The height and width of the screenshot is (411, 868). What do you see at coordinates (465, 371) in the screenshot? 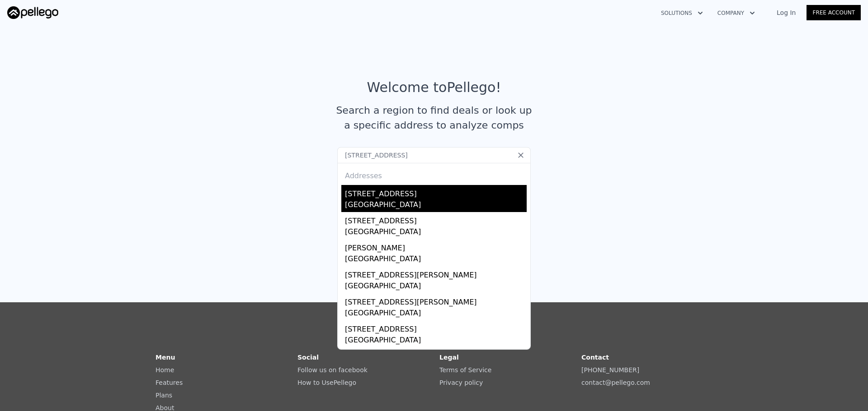
I see `a: Terms of Service` at bounding box center [465, 371].